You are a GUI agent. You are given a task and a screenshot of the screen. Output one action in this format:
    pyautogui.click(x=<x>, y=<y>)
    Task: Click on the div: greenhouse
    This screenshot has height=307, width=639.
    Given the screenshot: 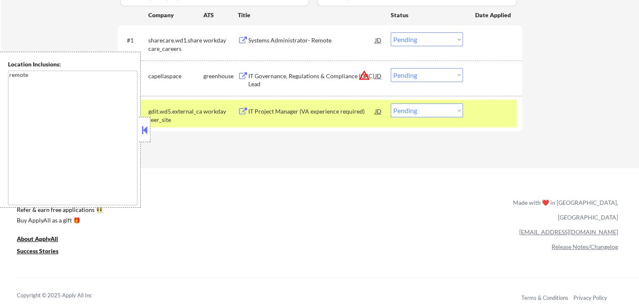 What is the action you would take?
    pyautogui.click(x=221, y=76)
    